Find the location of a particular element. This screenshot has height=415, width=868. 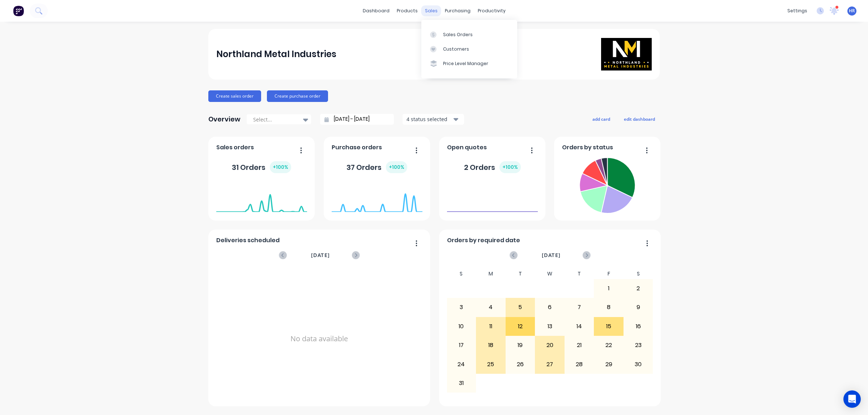

div: 29 is located at coordinates (609, 364).